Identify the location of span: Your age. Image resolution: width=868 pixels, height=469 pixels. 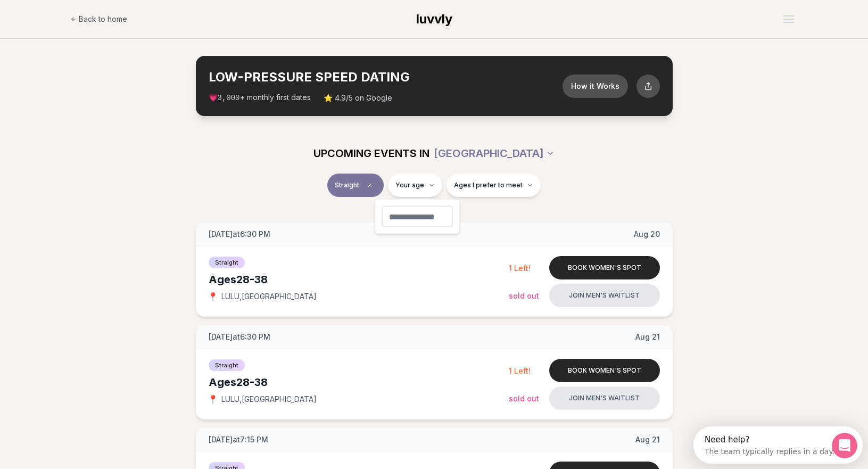
(410, 185).